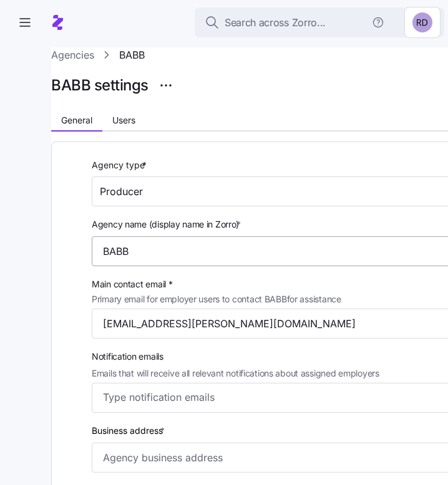  Describe the element at coordinates (124, 120) in the screenshot. I see `span: Users` at that location.